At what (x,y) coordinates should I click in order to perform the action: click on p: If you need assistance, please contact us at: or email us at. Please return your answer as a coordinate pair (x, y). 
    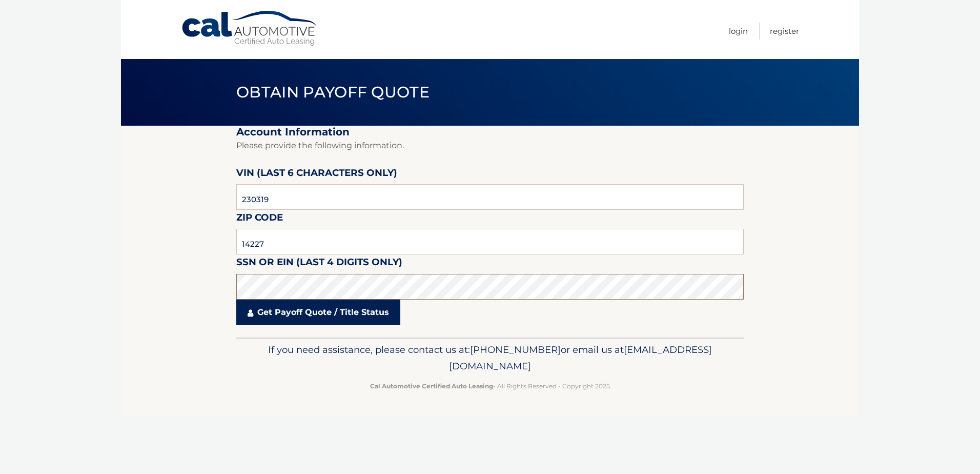
    Looking at the image, I should click on (490, 358).